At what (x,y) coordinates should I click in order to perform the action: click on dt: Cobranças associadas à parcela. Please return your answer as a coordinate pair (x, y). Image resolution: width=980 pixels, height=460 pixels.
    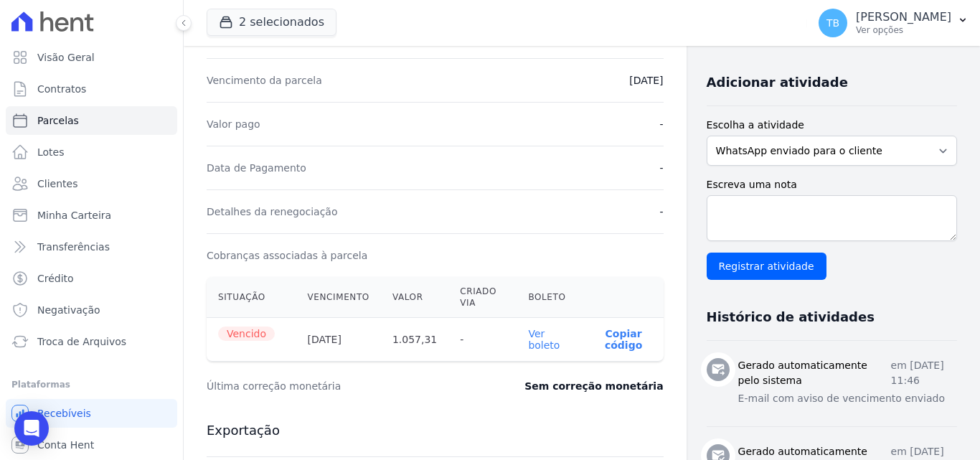
    Looking at the image, I should click on (287, 255).